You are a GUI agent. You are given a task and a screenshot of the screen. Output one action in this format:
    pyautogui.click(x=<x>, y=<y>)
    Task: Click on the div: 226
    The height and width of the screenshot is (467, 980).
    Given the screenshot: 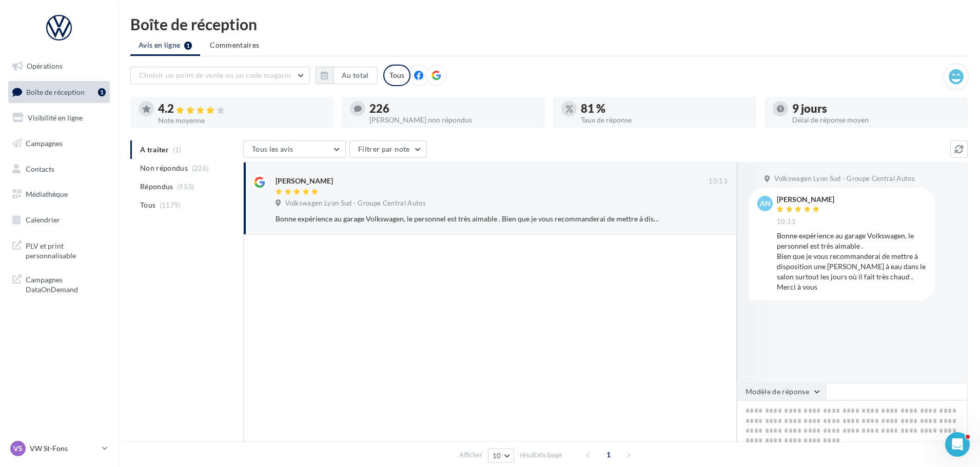 What is the action you would take?
    pyautogui.click(x=453, y=109)
    